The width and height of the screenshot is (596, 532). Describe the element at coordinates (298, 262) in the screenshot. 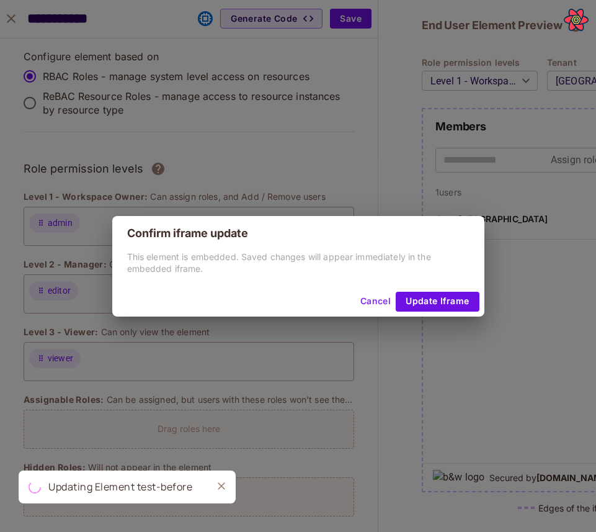

I see `p: This element is embedded. Saved changes will appear immediately in the embedded iframe.` at that location.